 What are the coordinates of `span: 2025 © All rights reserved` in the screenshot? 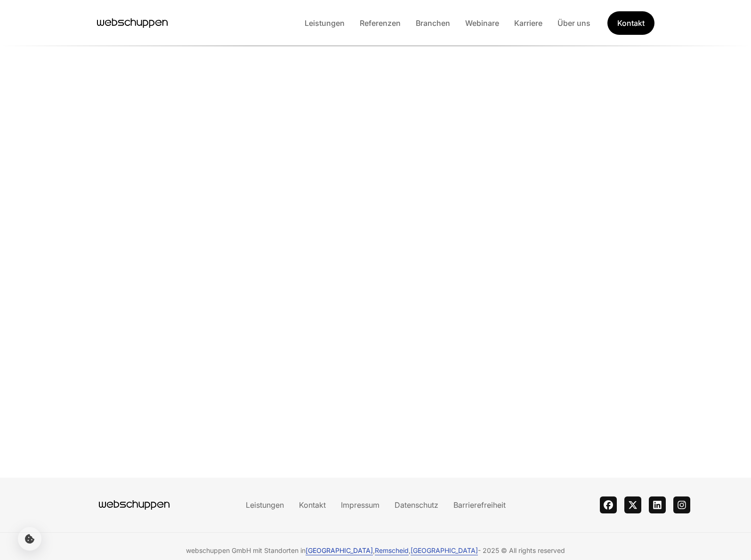 It's located at (524, 551).